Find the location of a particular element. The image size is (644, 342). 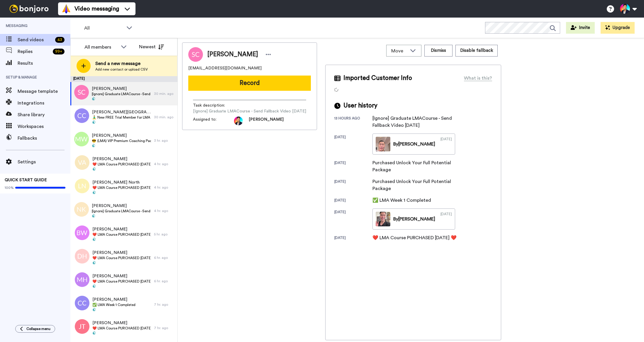

span: Imported Customer Info is located at coordinates (378, 78).